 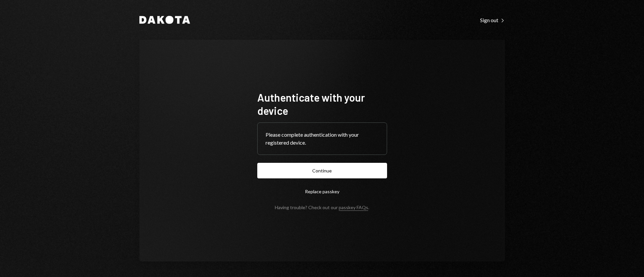 I want to click on div: Sign out, so click(x=492, y=20).